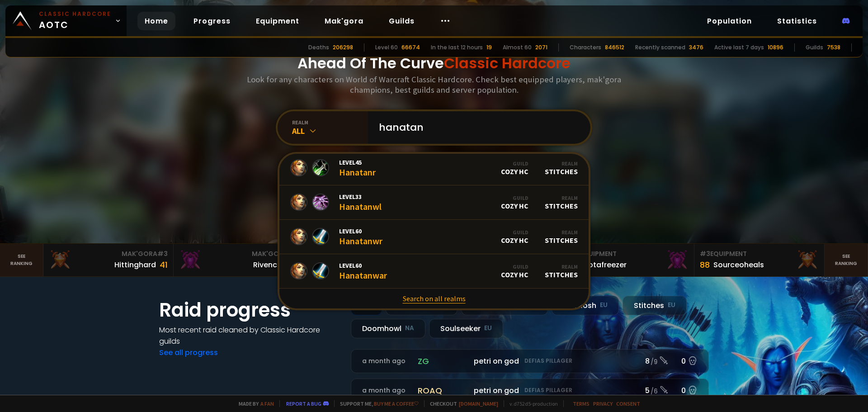  What do you see at coordinates (457, 48) in the screenshot?
I see `div: In the last 12 hours` at bounding box center [457, 48].